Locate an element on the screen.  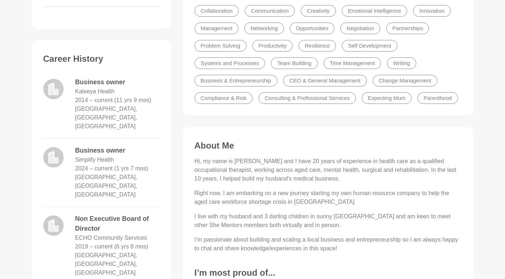
dd: 2024 – current (1 yrs 7 mos) is located at coordinates (112, 169).